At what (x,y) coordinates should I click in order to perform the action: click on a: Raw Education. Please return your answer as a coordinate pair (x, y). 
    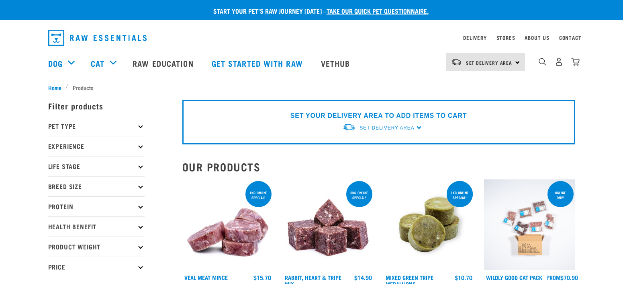
    Looking at the image, I should click on (164, 63).